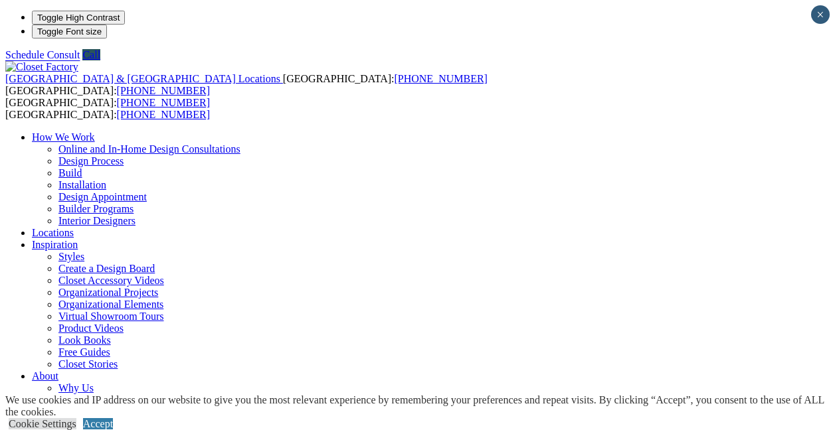 The height and width of the screenshot is (430, 835). Describe the element at coordinates (91, 54) in the screenshot. I see `a: Call` at that location.